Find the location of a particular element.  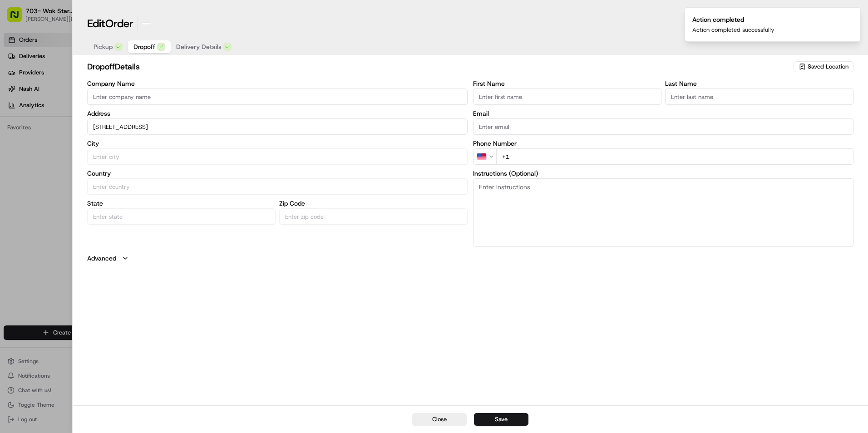

span: Pylon is located at coordinates (100, 204).